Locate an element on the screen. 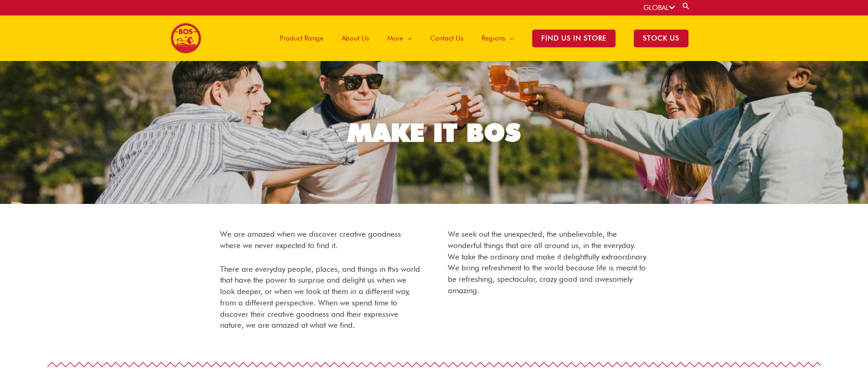 The image size is (868, 391). span: Regions is located at coordinates (493, 38).